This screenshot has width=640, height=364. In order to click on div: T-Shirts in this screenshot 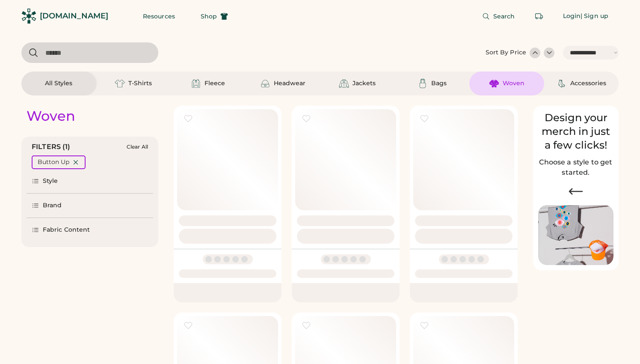, I will do `click(140, 84)`.